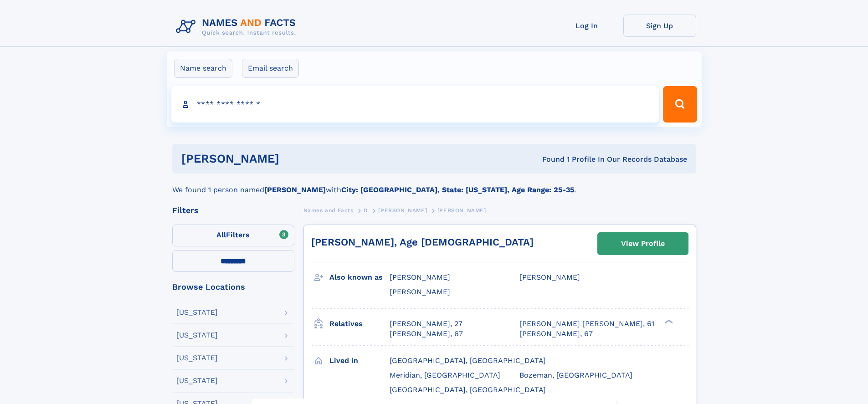 The height and width of the screenshot is (404, 868). I want to click on span: D, so click(366, 210).